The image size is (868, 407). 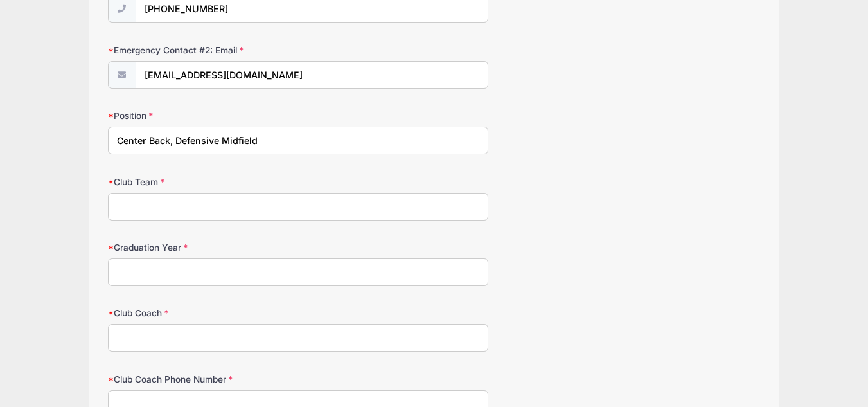 I want to click on label: Club Coach Phone Number, so click(x=217, y=379).